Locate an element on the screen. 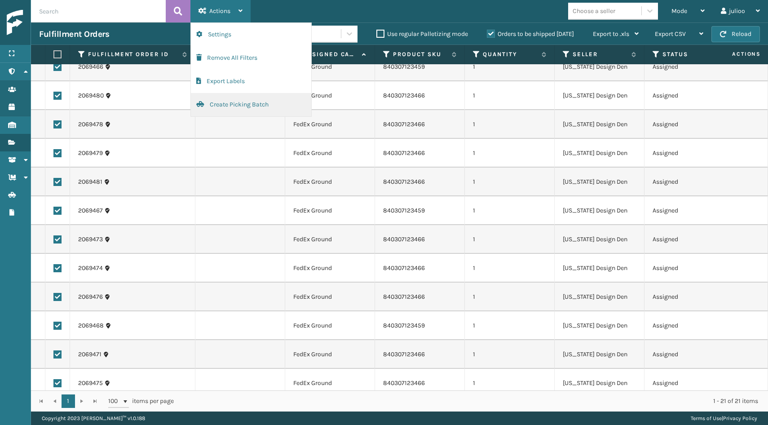  a: 2069481 is located at coordinates (90, 182).